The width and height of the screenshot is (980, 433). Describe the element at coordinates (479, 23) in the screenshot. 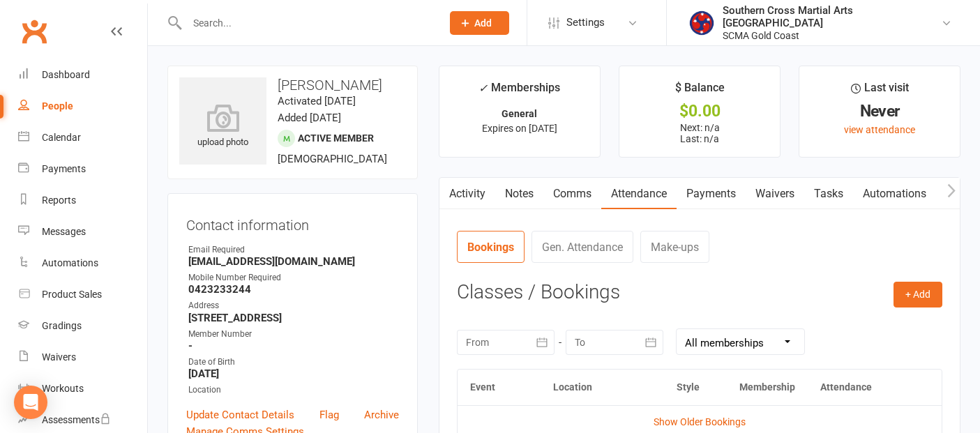

I see `button: Add` at that location.